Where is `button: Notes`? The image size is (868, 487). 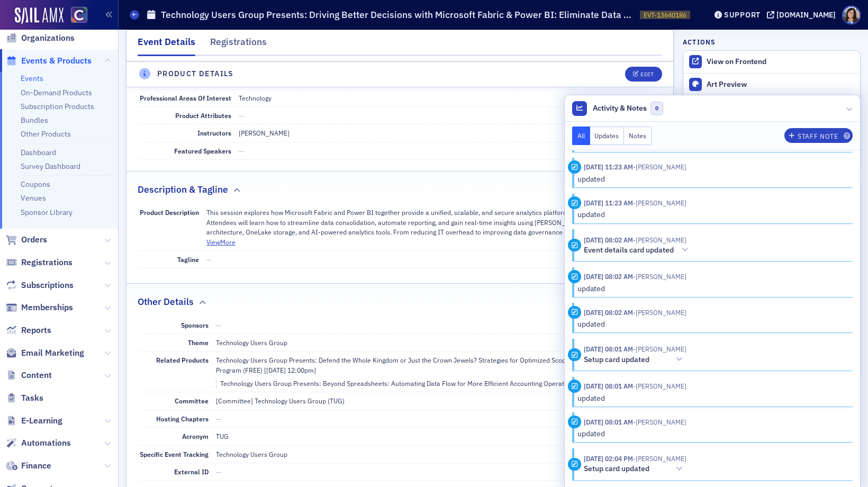 button: Notes is located at coordinates (637, 136).